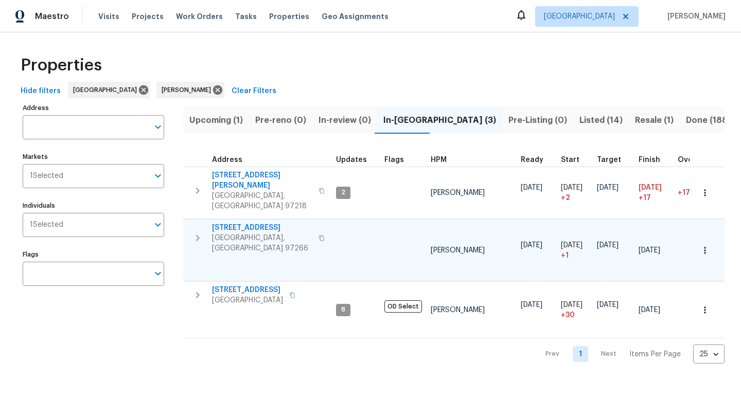 Image resolution: width=741 pixels, height=400 pixels. Describe the element at coordinates (41, 91) in the screenshot. I see `button: Hide filters` at that location.